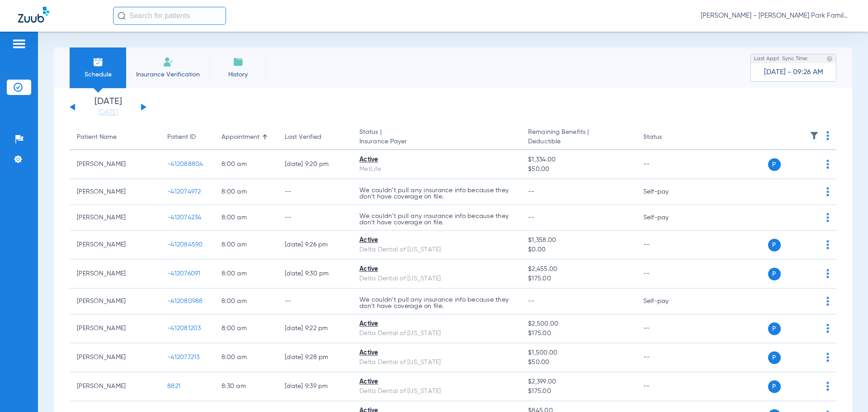  Describe the element at coordinates (437, 169) in the screenshot. I see `div: MetLife` at that location.